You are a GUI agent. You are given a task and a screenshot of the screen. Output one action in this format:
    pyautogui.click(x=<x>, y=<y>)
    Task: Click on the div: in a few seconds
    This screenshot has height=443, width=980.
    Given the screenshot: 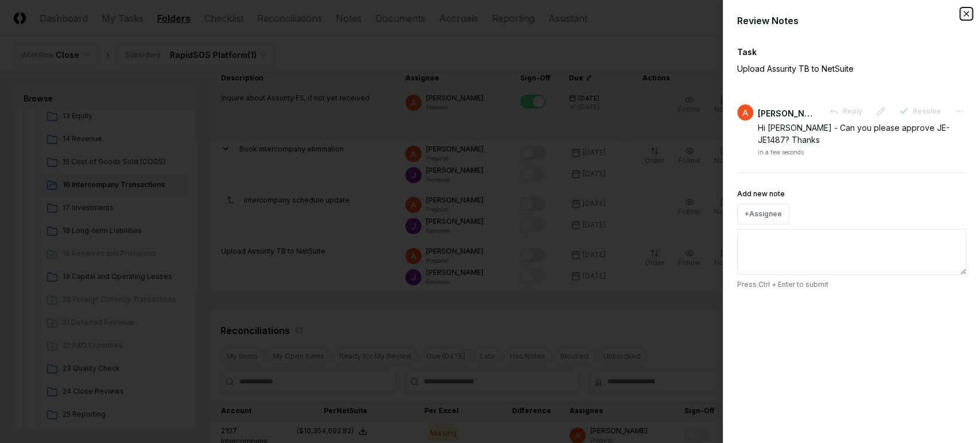 What is the action you would take?
    pyautogui.click(x=780, y=152)
    